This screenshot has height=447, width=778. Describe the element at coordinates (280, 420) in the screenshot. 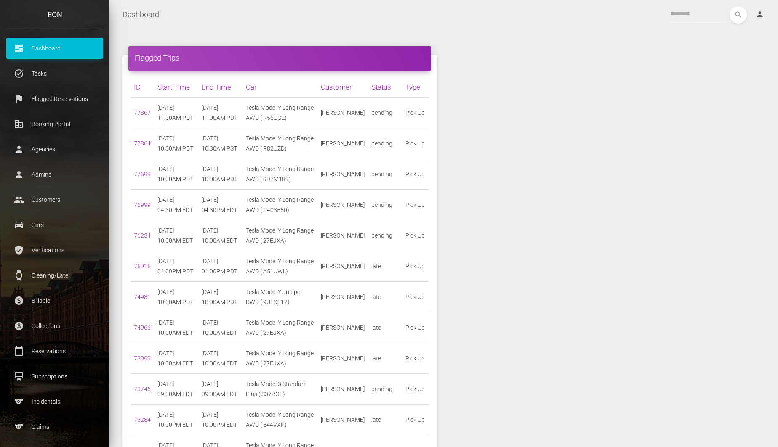

I see `td: Tesla Model Y Long Range AWD ( E44VXK)` at that location.